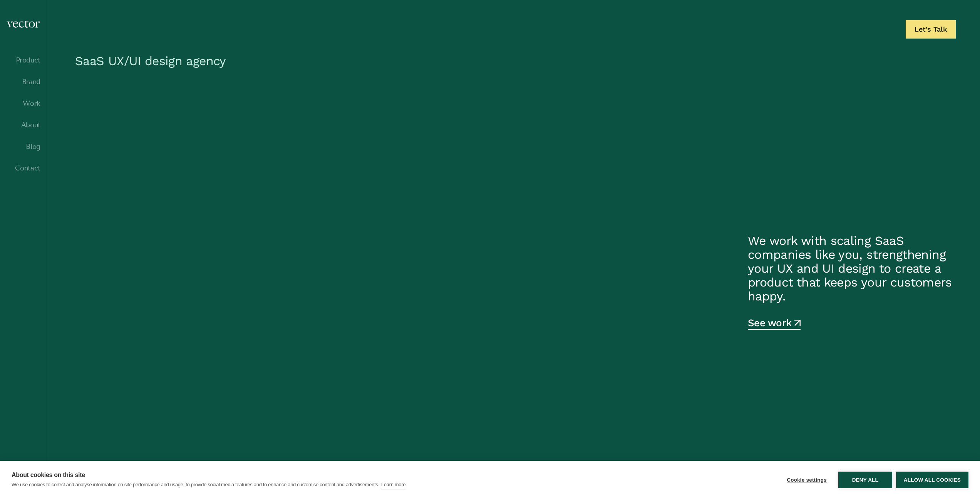 The height and width of the screenshot is (499, 980). What do you see at coordinates (179, 242) in the screenshot?
I see `span: people` at bounding box center [179, 242].